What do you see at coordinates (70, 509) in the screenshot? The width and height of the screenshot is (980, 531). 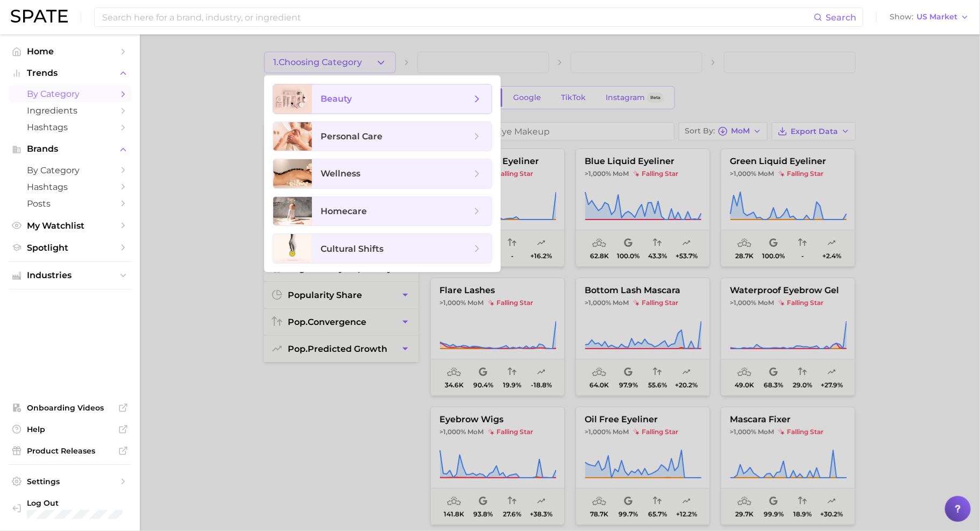 I see `a: Log out. Currently logged in with e-mail karolina.bakalarova@hourglasscosmetics.com.` at bounding box center [70, 509].